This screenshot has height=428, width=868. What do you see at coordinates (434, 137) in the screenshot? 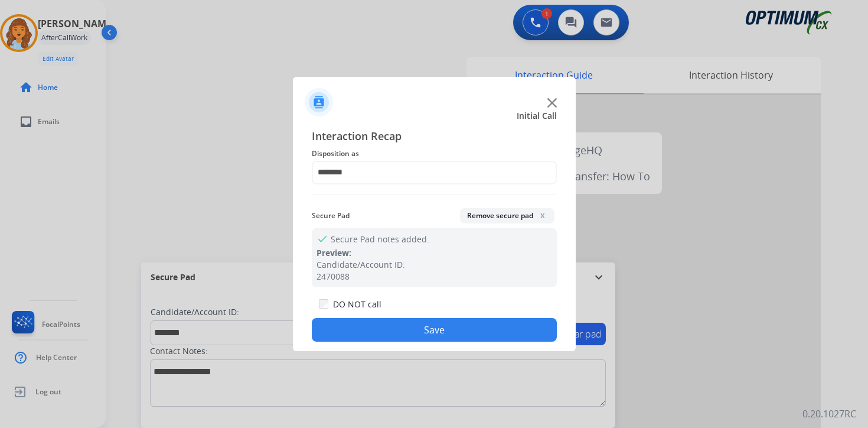
I see `span: Interaction Recap` at bounding box center [434, 137].